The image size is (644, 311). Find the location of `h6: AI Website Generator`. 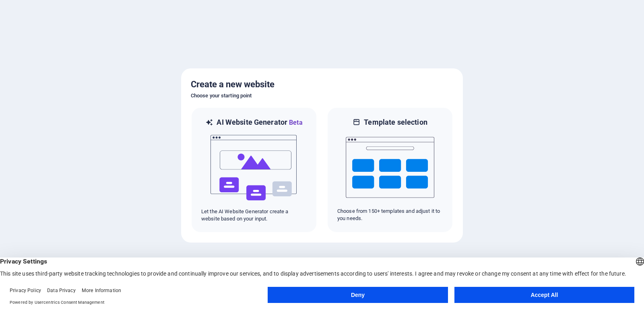

h6: AI Website Generator is located at coordinates (259, 122).